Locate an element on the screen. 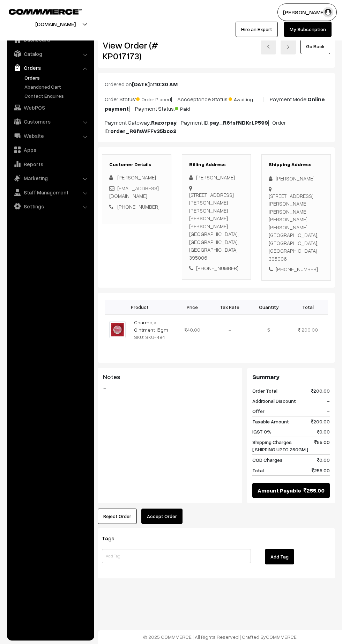 The image size is (342, 644). button: Reject Order is located at coordinates (117, 516).